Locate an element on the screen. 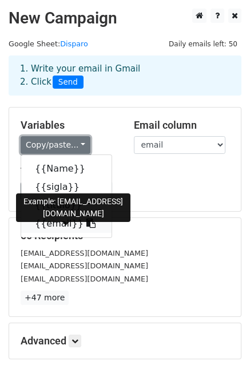 The height and width of the screenshot is (365, 250). h5: 50 Recipients is located at coordinates (125, 236).